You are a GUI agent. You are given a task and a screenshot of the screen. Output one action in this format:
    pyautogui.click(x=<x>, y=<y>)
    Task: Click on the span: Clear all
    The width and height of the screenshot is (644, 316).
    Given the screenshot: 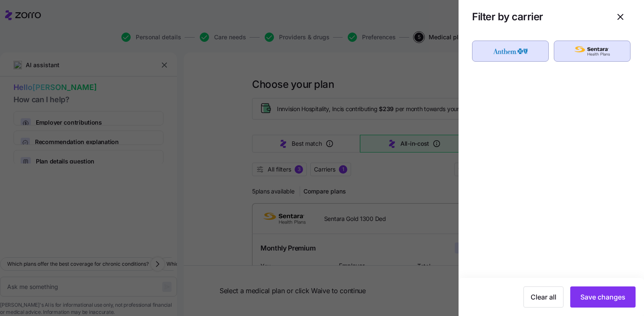 What is the action you would take?
    pyautogui.click(x=543, y=296)
    